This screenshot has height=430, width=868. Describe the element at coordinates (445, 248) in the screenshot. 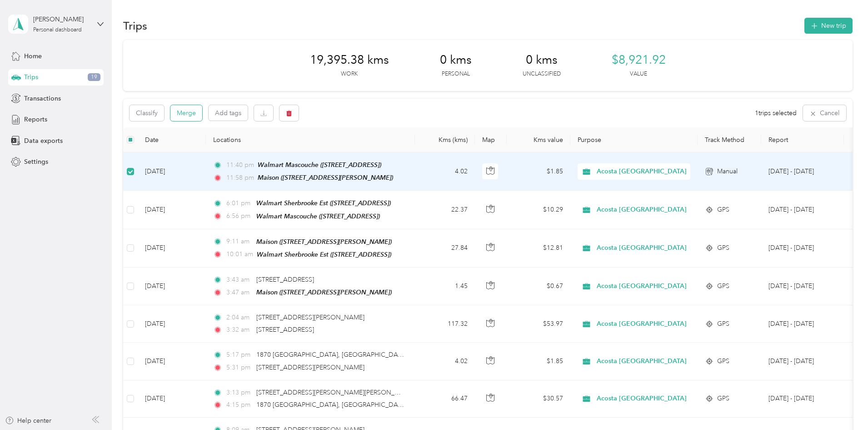

I see `td: 27.84` at that location.